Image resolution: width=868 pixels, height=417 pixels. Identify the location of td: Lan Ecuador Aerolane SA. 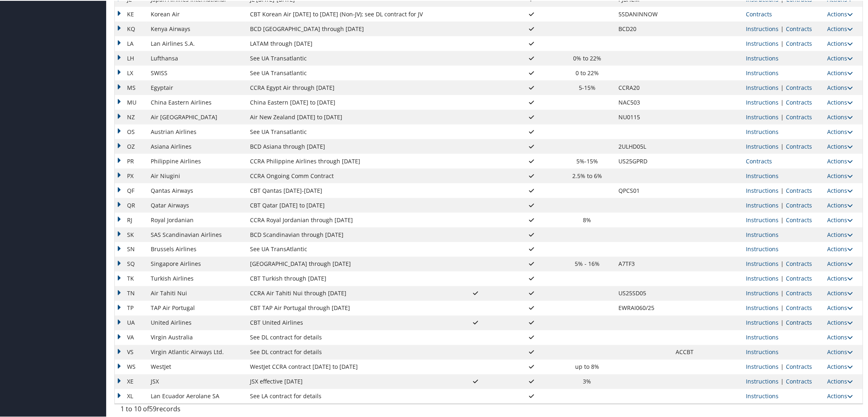
(196, 395).